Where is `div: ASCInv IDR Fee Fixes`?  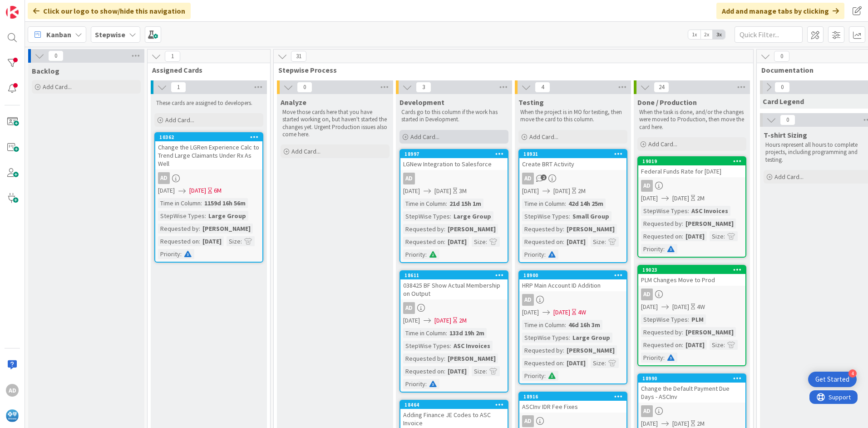
div: ASCInv IDR Fee Fixes is located at coordinates (573, 407).